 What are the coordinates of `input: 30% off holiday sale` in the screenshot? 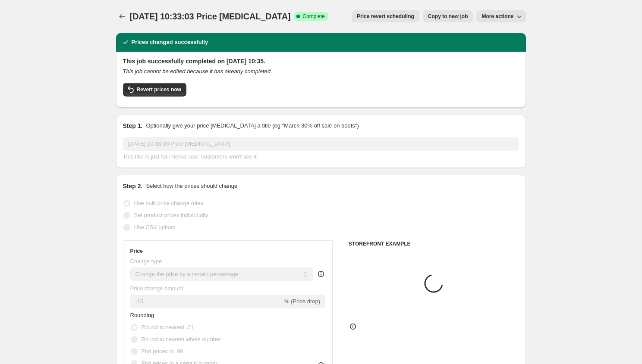 It's located at (321, 144).